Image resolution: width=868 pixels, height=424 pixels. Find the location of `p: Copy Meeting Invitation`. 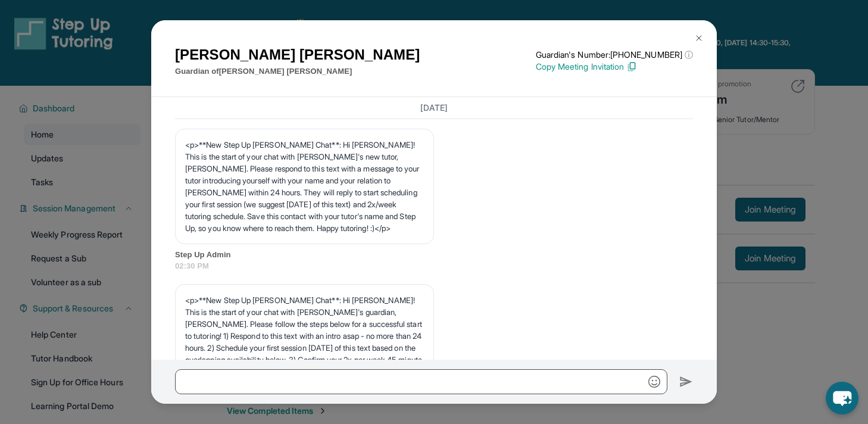

p: Copy Meeting Invitation is located at coordinates (614, 67).